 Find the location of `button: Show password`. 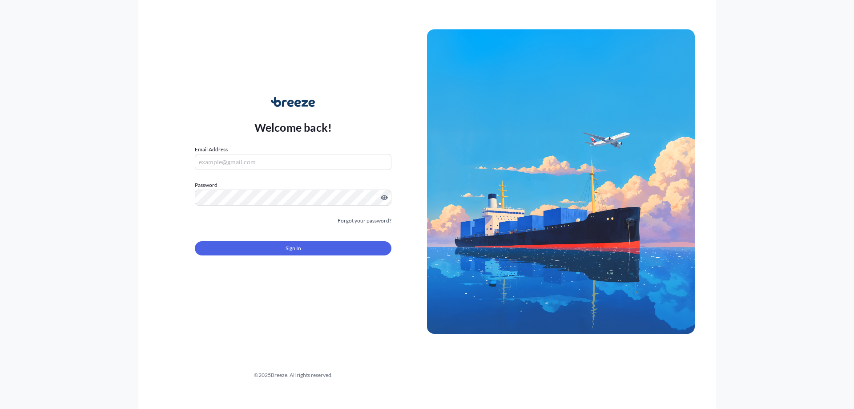

button: Show password is located at coordinates (384, 197).